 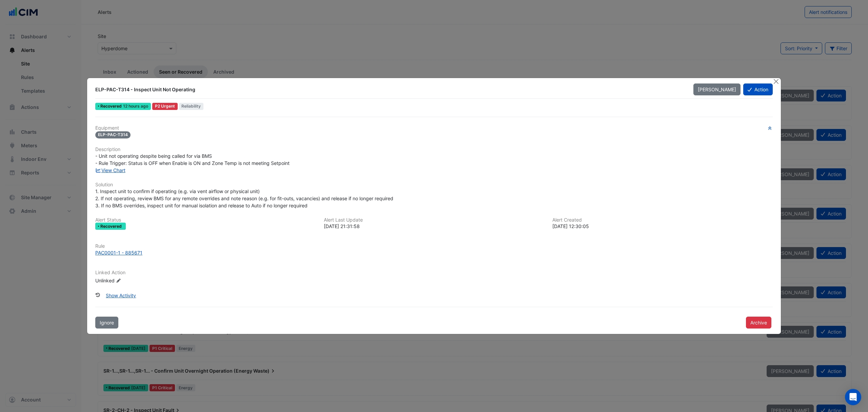 What do you see at coordinates (853, 397) in the screenshot?
I see `div: Open Intercom Messenger` at bounding box center [853, 397].